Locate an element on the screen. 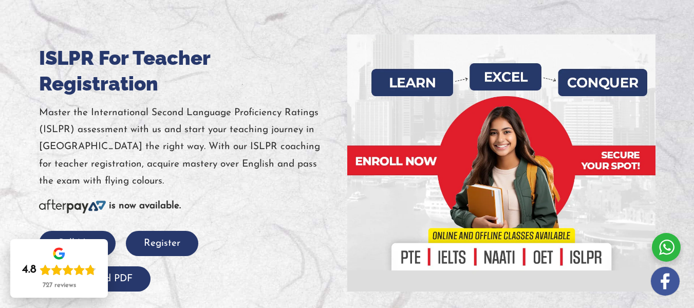  b: is now available. is located at coordinates (145, 206).